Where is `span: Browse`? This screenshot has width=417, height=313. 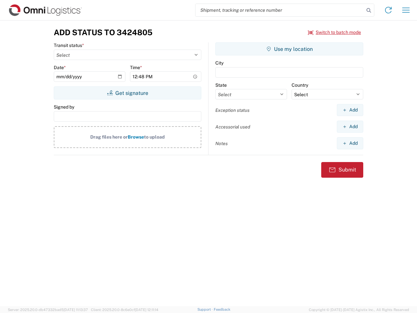
span: Browse is located at coordinates (136, 137).